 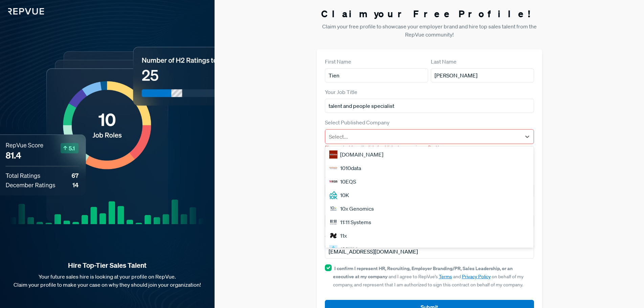 I want to click on div: 11x, so click(x=429, y=235).